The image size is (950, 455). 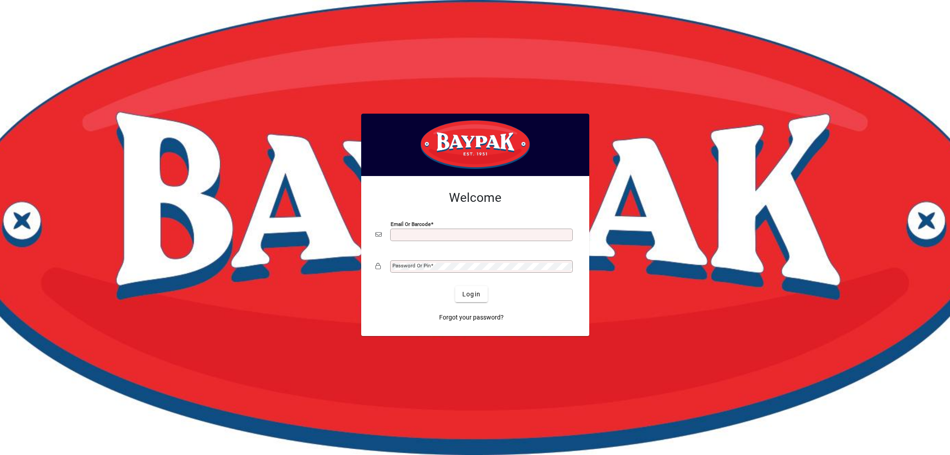 I want to click on span: Forgot your password?, so click(x=471, y=317).